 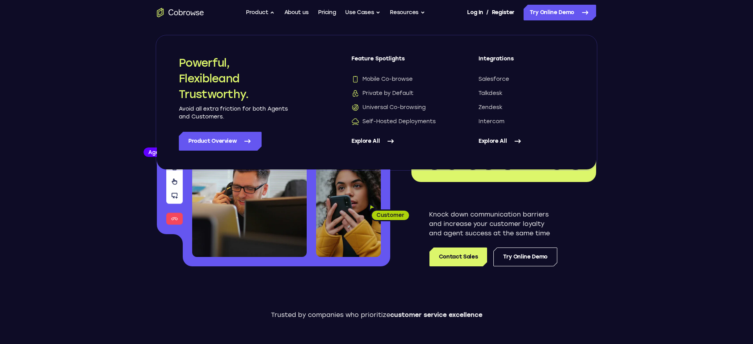 I want to click on img: Self-Hosted Deployments, so click(x=355, y=122).